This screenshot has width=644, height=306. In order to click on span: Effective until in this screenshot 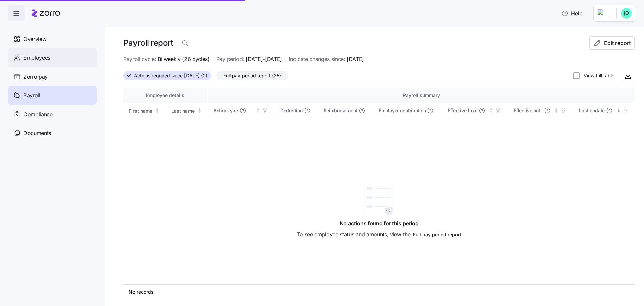, I will do `click(528, 110)`.